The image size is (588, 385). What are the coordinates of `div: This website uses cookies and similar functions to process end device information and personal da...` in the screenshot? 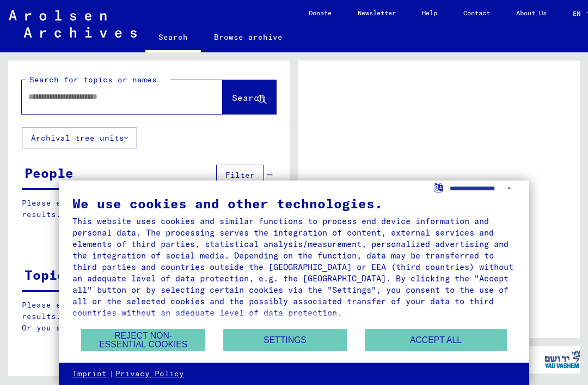 It's located at (294, 266).